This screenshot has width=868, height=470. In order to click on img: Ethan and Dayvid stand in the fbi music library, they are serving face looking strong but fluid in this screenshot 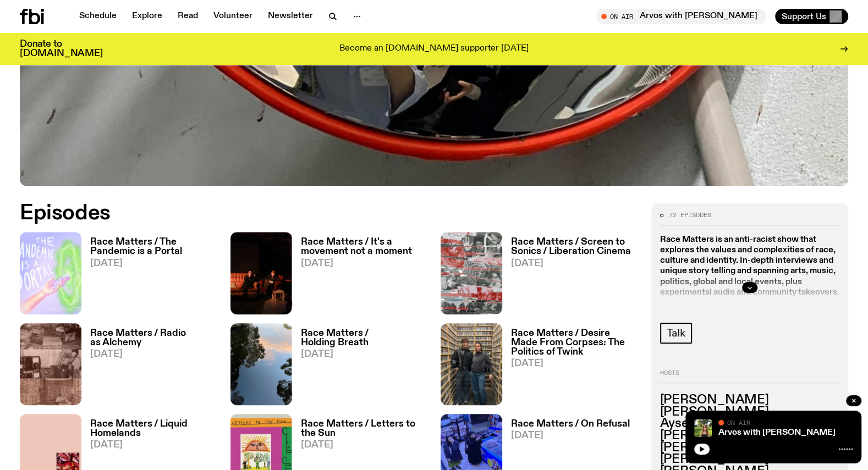, I will do `click(471, 364)`.